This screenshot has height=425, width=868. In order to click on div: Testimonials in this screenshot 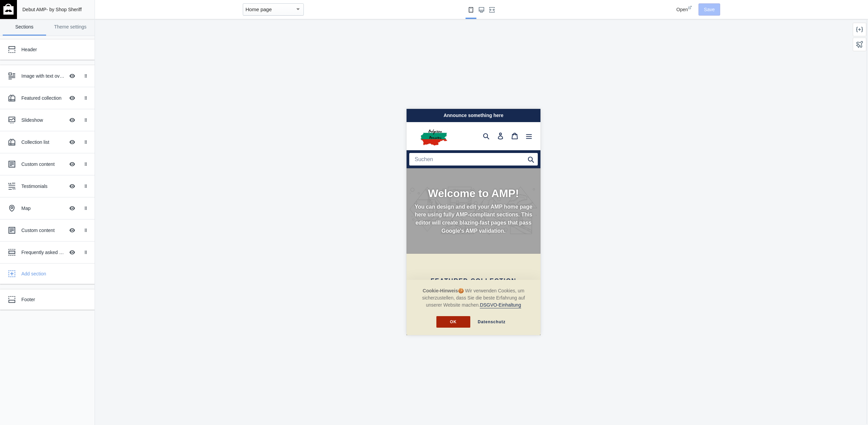, I will do `click(43, 187)`.